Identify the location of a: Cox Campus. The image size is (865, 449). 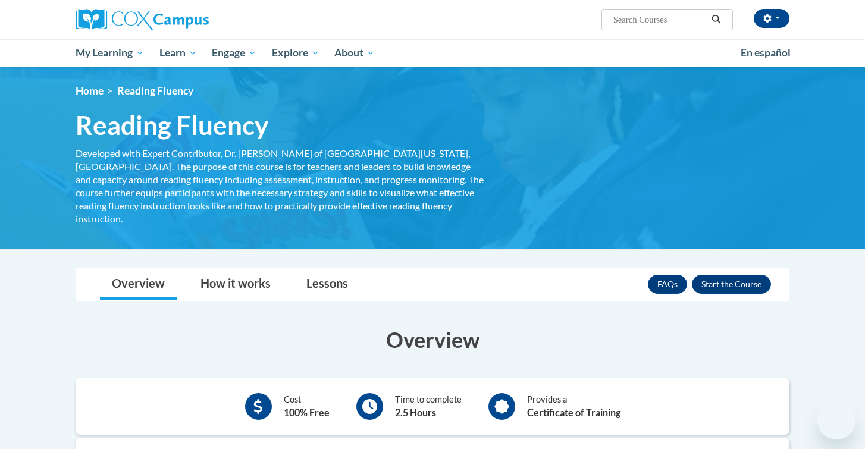
(189, 20).